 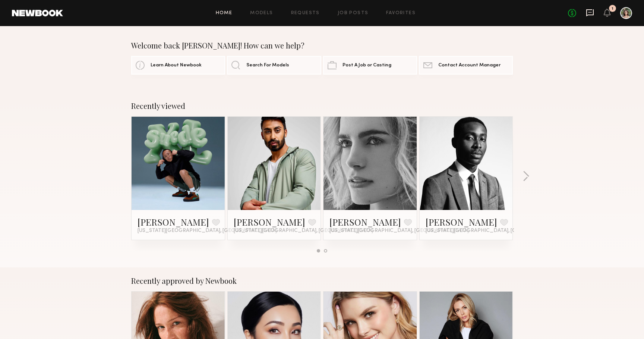 What do you see at coordinates (367, 65) in the screenshot?
I see `span: Post A Job or Casting` at bounding box center [367, 65].